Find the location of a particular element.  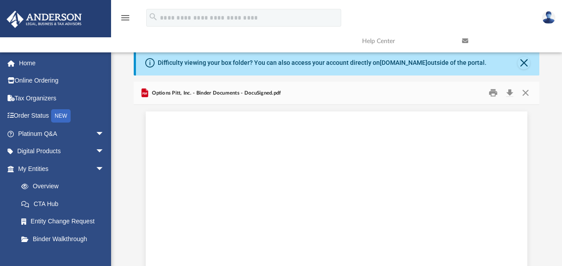

i: search is located at coordinates (153, 17).